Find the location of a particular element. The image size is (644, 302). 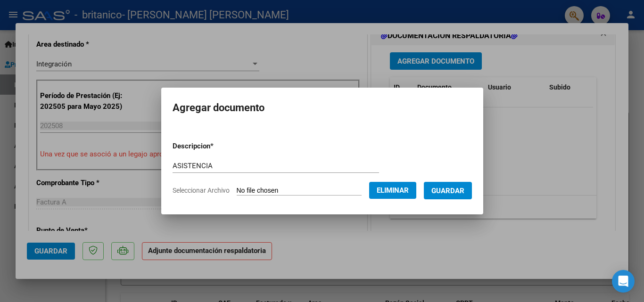

p: Descripcion is located at coordinates (217, 146).